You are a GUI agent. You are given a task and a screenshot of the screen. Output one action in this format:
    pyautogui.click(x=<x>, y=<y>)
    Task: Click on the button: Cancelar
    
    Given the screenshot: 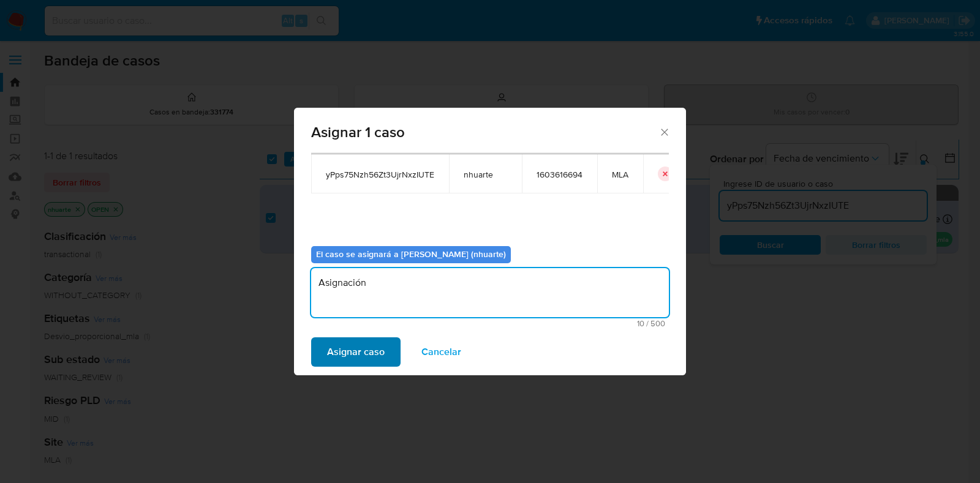 What is the action you would take?
    pyautogui.click(x=441, y=352)
    